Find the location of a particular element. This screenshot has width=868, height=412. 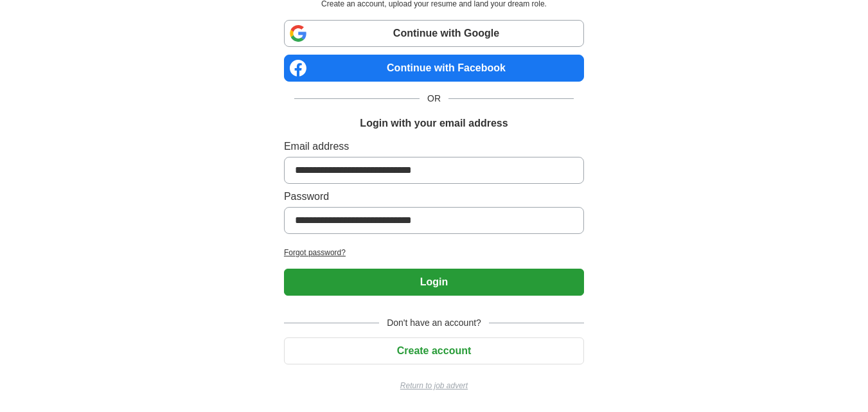

button: Login is located at coordinates (433, 282).